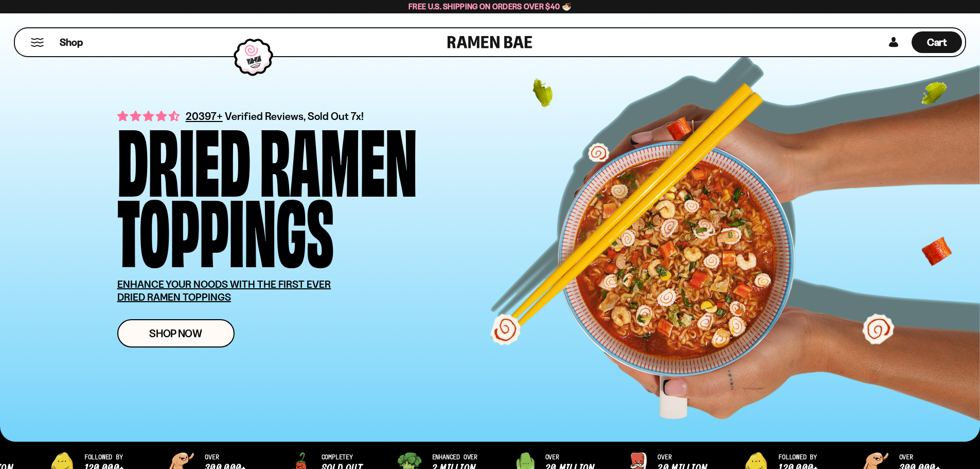 This screenshot has height=469, width=980. What do you see at coordinates (937, 43) in the screenshot?
I see `span: Cart` at bounding box center [937, 43].